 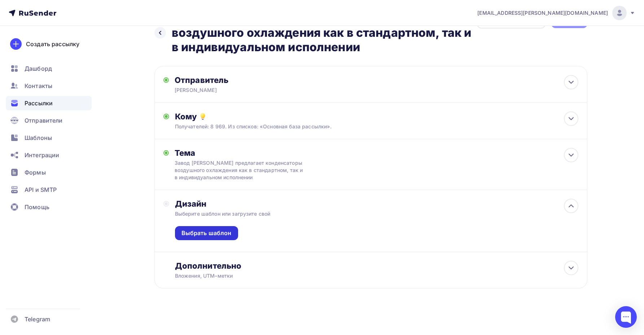 What do you see at coordinates (38, 103) in the screenshot?
I see `span: Рассылки` at bounding box center [38, 103].